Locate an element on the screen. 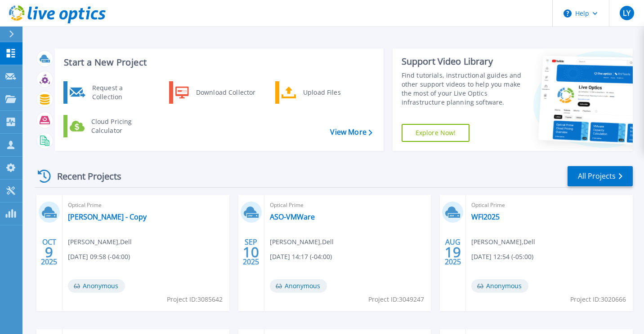 This screenshot has width=644, height=334. div: Request a Collection is located at coordinates (121, 93).